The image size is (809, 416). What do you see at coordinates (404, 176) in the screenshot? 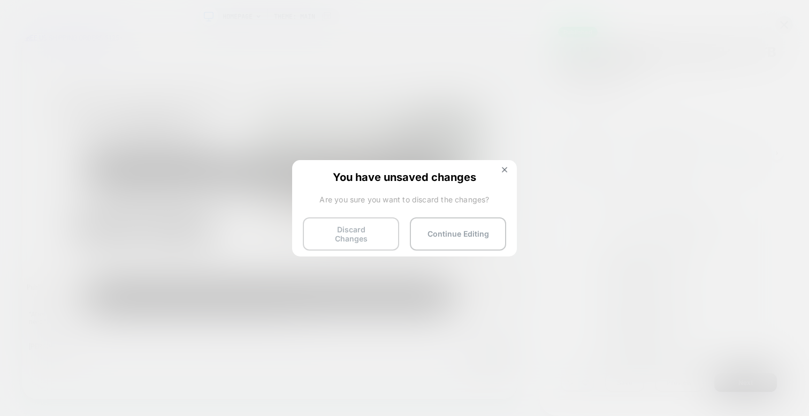
I see `span: You have unsaved changes` at bounding box center [404, 176].